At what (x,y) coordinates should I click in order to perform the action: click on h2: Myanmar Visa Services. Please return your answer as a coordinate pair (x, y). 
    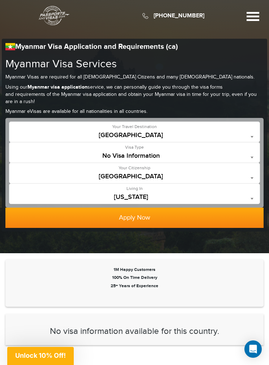
    Looking at the image, I should click on (135, 64).